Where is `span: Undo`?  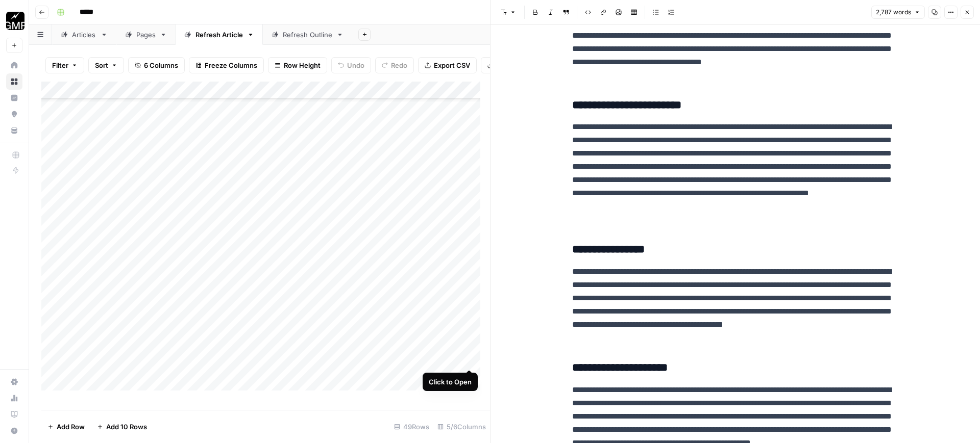
span: Undo is located at coordinates (355, 65).